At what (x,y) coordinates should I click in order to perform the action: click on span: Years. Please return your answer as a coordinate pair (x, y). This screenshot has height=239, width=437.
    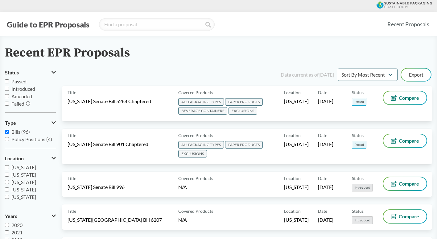
    Looking at the image, I should click on (11, 216).